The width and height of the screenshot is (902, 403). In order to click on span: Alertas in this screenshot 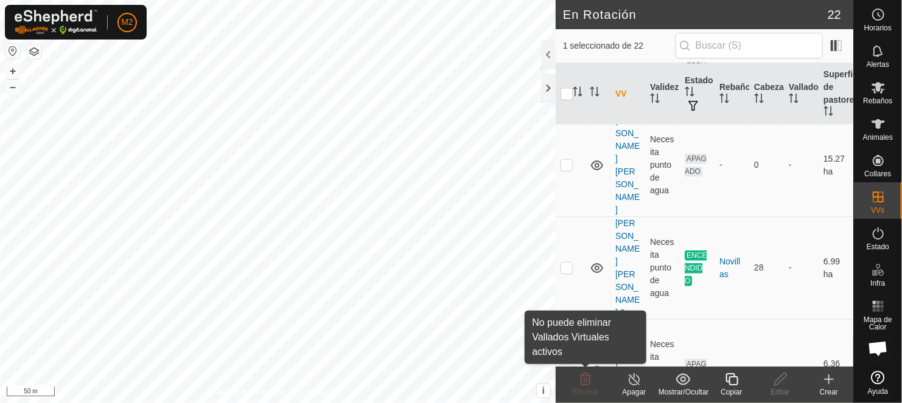, I will do `click(877, 64)`.